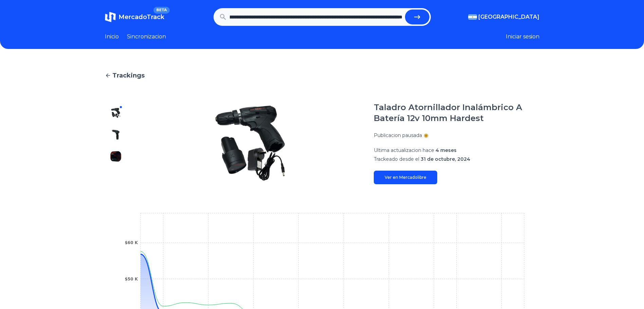 The width and height of the screenshot is (644, 309). What do you see at coordinates (396, 159) in the screenshot?
I see `span: Trackeado desde el` at bounding box center [396, 159].